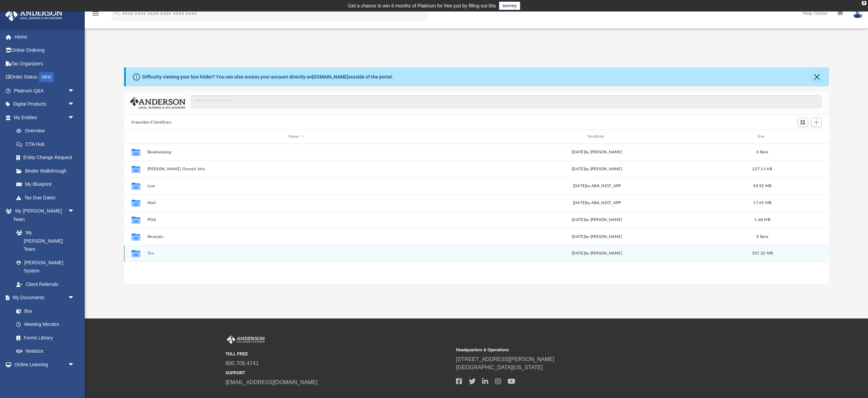  I want to click on small: Headquarters & Operations, so click(569, 350).